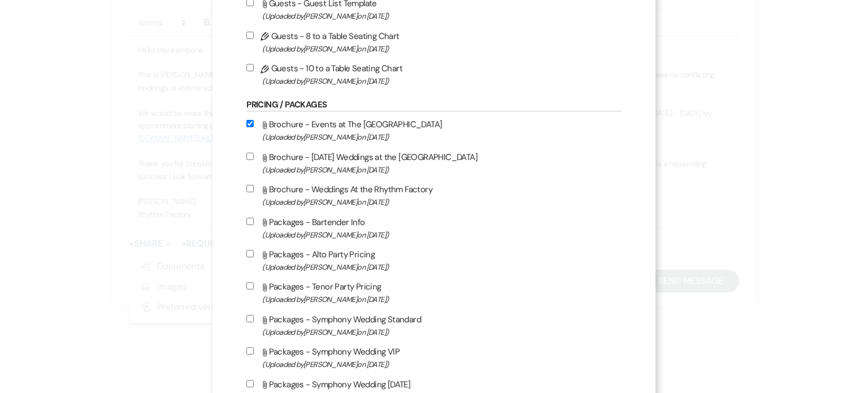  I want to click on label: Guests - 10 to a Table Seating Chart, so click(433, 74).